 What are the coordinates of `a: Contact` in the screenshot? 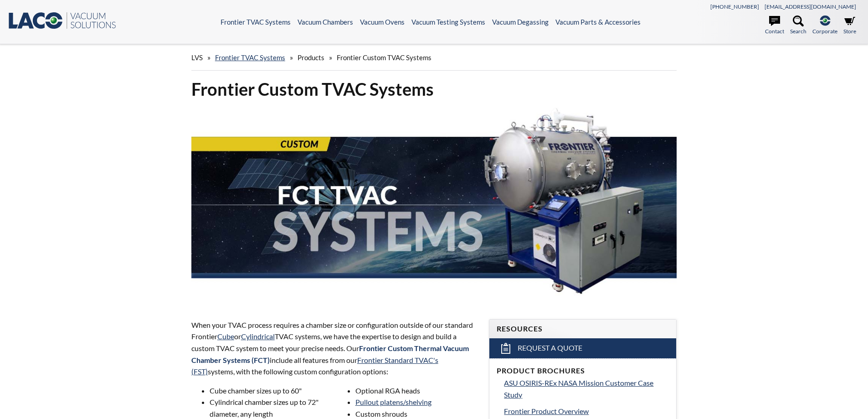 It's located at (775, 26).